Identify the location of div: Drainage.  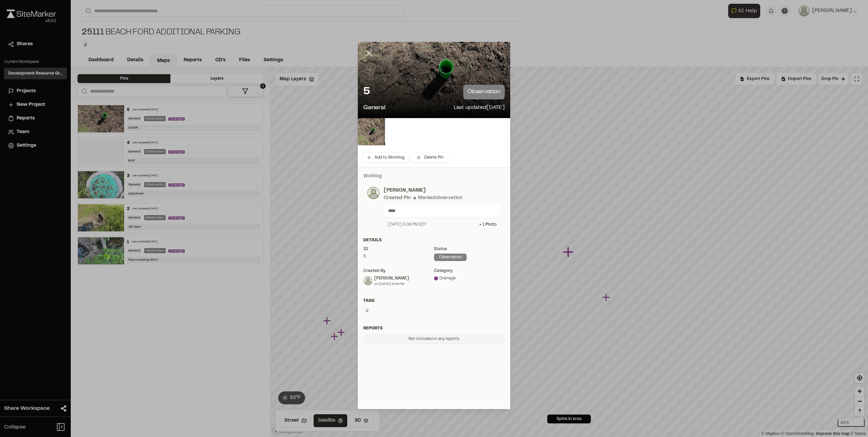
(469, 278).